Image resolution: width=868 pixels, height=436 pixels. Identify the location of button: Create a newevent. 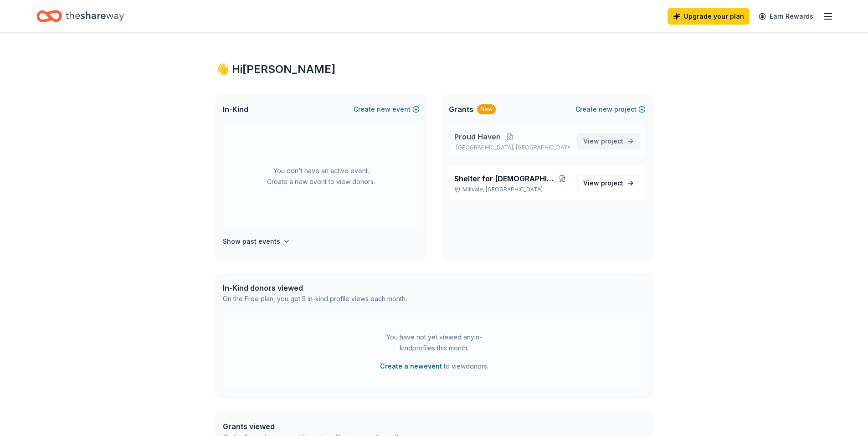
(411, 366).